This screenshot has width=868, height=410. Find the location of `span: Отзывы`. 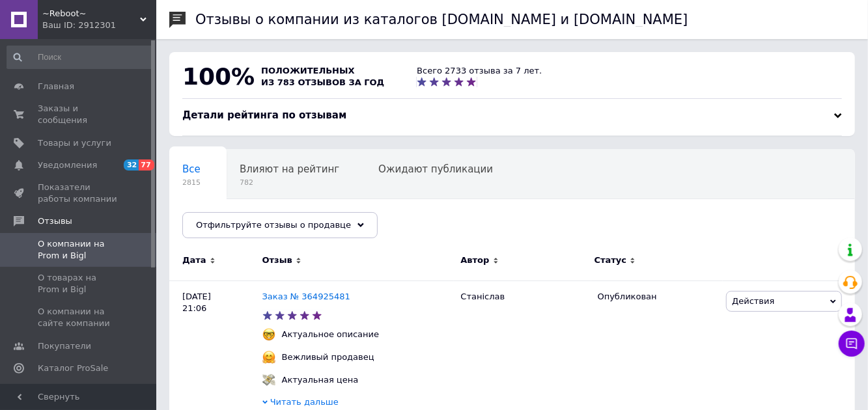

span: Отзывы is located at coordinates (55, 221).